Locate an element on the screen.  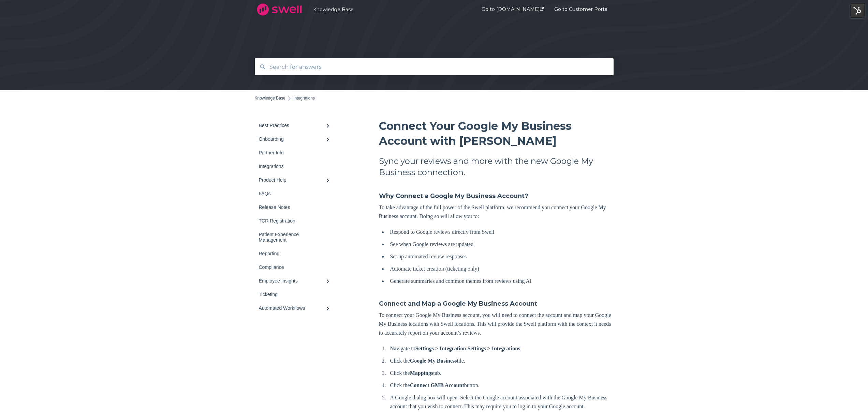
div: Partner Info is located at coordinates (293, 153).